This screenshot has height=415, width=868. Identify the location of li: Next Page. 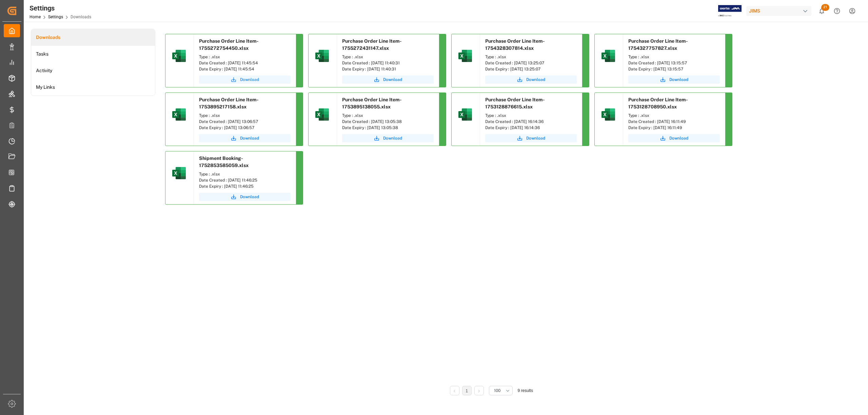
(479, 391).